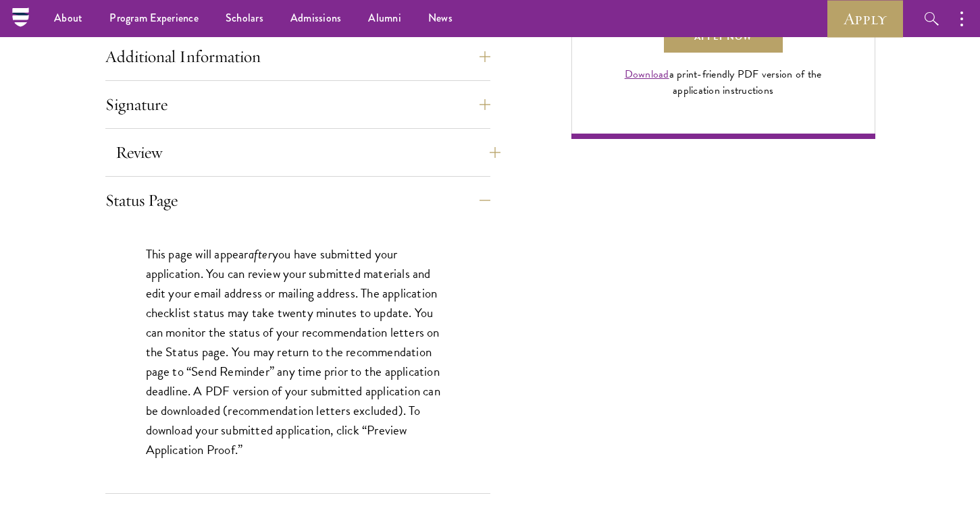 Image resolution: width=980 pixels, height=508 pixels. What do you see at coordinates (260, 254) in the screenshot?
I see `em: after` at bounding box center [260, 254].